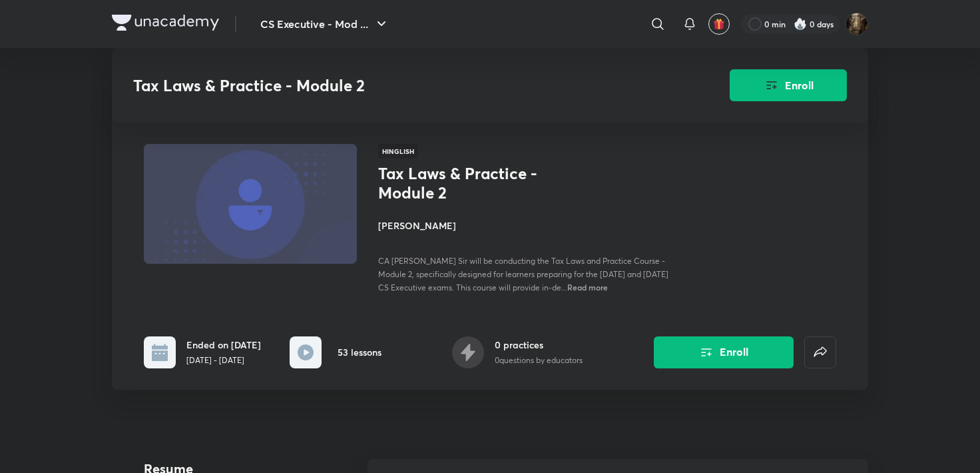 The image size is (980, 473). Describe the element at coordinates (719, 24) in the screenshot. I see `img: avatar` at that location.